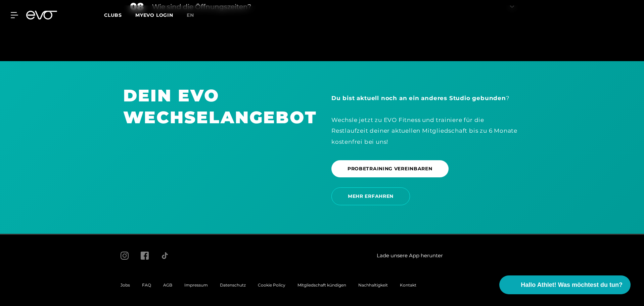 The height and width of the screenshot is (306, 644). I want to click on span: Datenschutz, so click(233, 285).